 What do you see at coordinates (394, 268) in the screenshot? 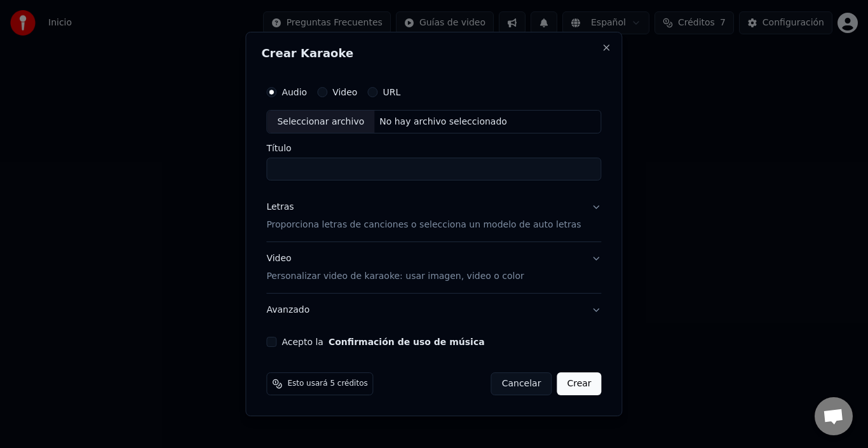
I see `div: Video` at bounding box center [394, 268].